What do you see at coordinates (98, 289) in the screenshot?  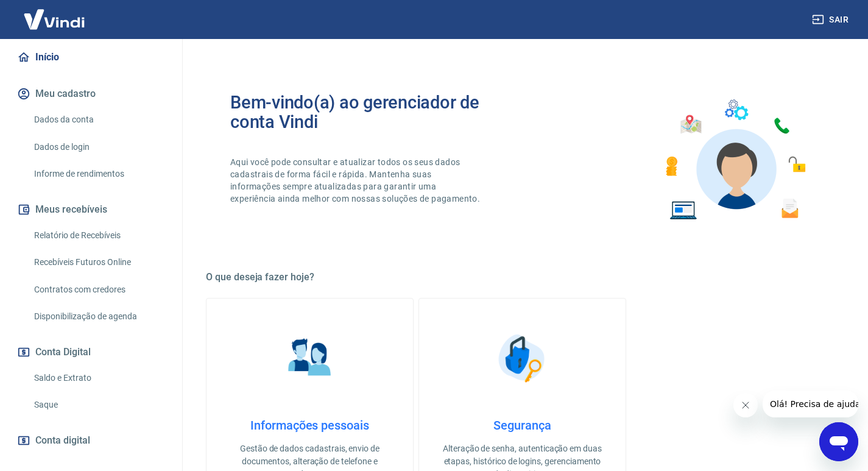 I see `a: Contratos com credores` at bounding box center [98, 289].